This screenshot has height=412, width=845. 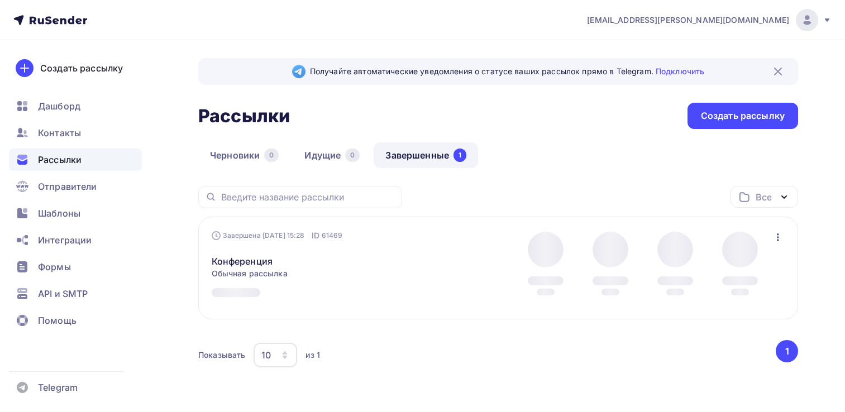 I want to click on span: API и SMTP, so click(x=63, y=294).